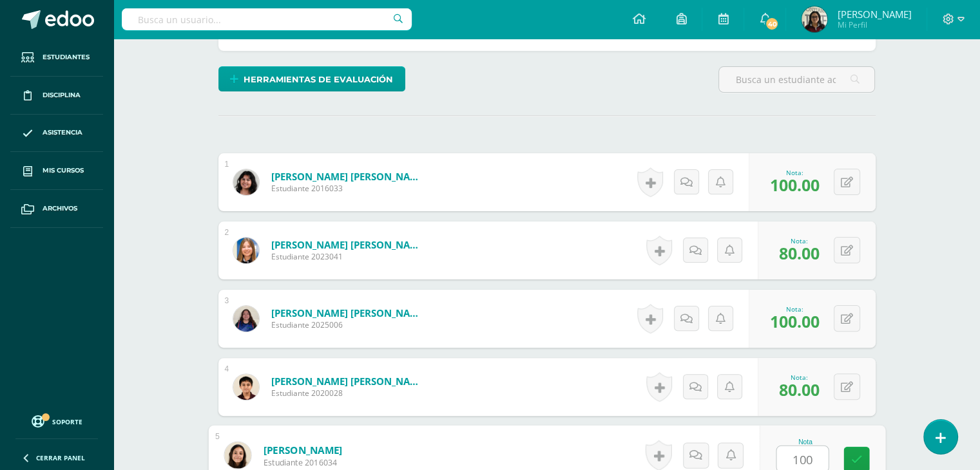  I want to click on span: Estudiante 2016034, so click(302, 463).